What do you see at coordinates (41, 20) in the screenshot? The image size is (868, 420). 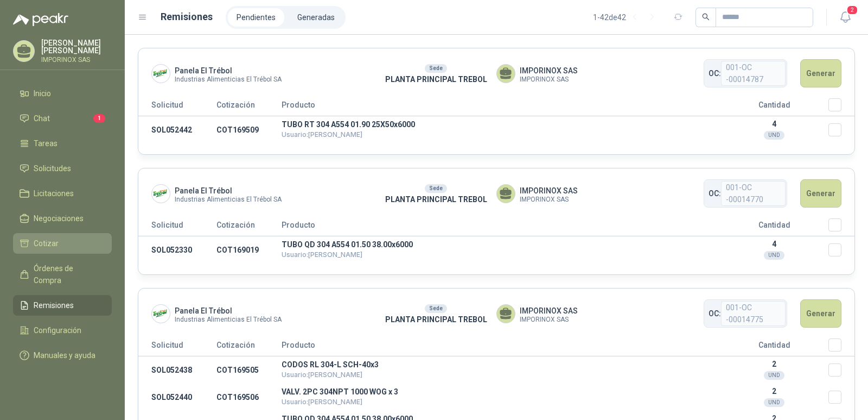 I see `img: Logo peakr` at bounding box center [41, 20].